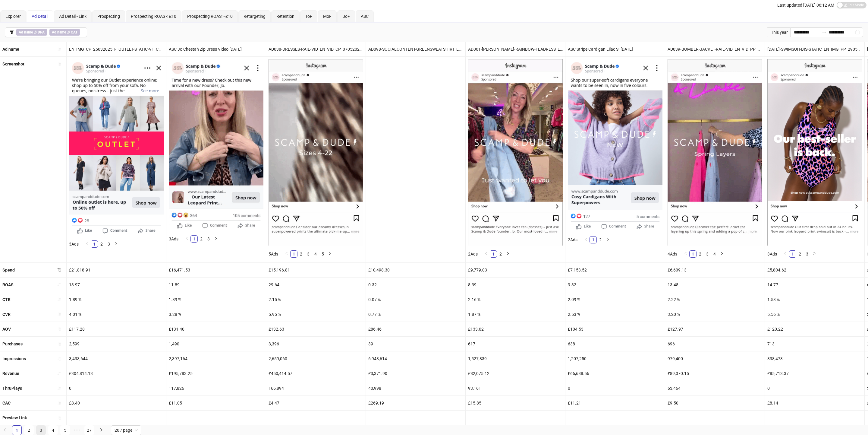  What do you see at coordinates (516, 152) in the screenshot?
I see `img: Screenshot 120225798390390005` at bounding box center [516, 152].